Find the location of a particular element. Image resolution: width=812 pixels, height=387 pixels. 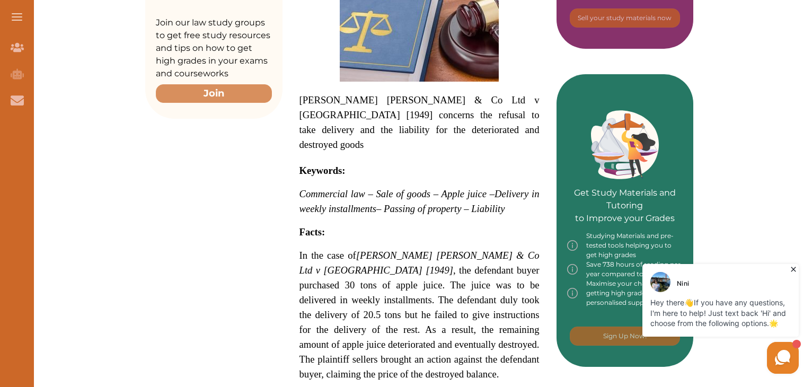

p: Join our law study groups to get free study resources and tips on how to get high grades in your ... is located at coordinates (214, 48).